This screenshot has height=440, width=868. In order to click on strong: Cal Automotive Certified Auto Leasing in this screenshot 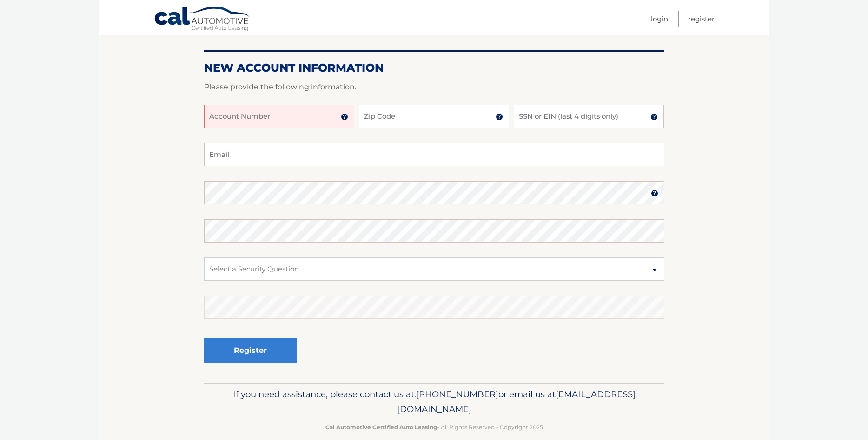, I will do `click(381, 427)`.